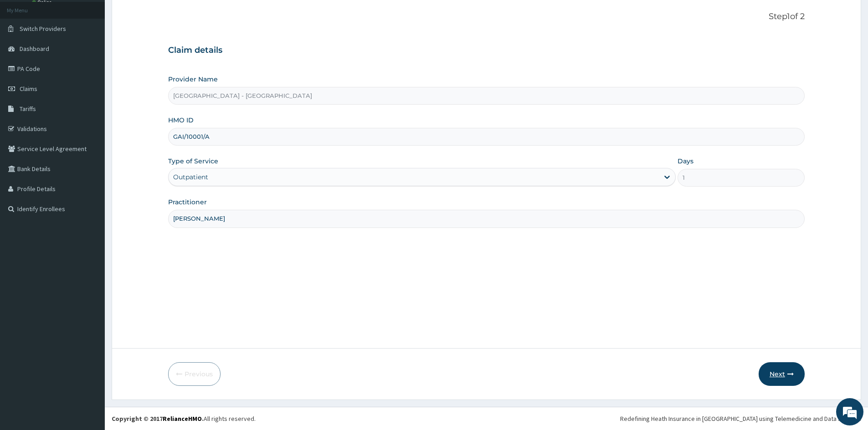 The width and height of the screenshot is (868, 430). Describe the element at coordinates (486, 219) in the screenshot. I see `input: Enter Name` at that location.